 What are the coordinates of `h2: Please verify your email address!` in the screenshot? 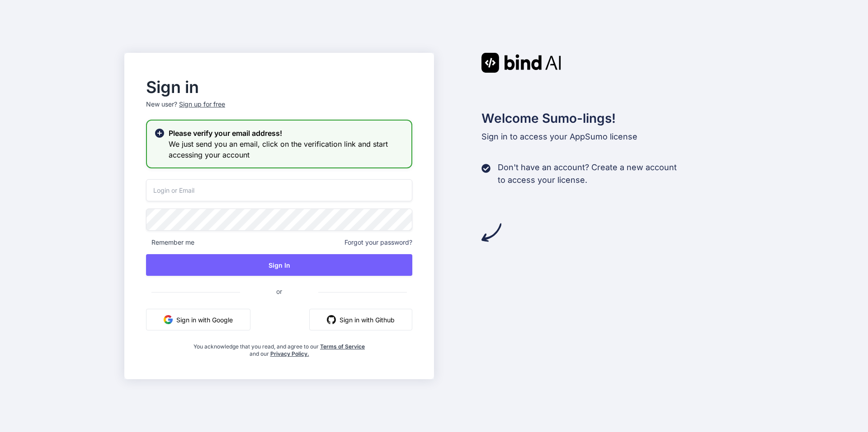 It's located at (286, 133).